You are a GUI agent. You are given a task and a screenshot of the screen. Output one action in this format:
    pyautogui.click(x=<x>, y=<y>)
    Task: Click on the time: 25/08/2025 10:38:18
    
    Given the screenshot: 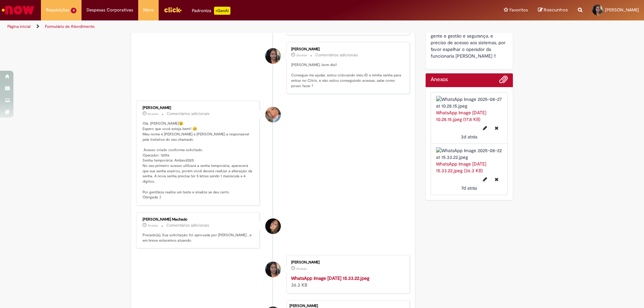 What is the action you would take?
    pyautogui.click(x=153, y=114)
    